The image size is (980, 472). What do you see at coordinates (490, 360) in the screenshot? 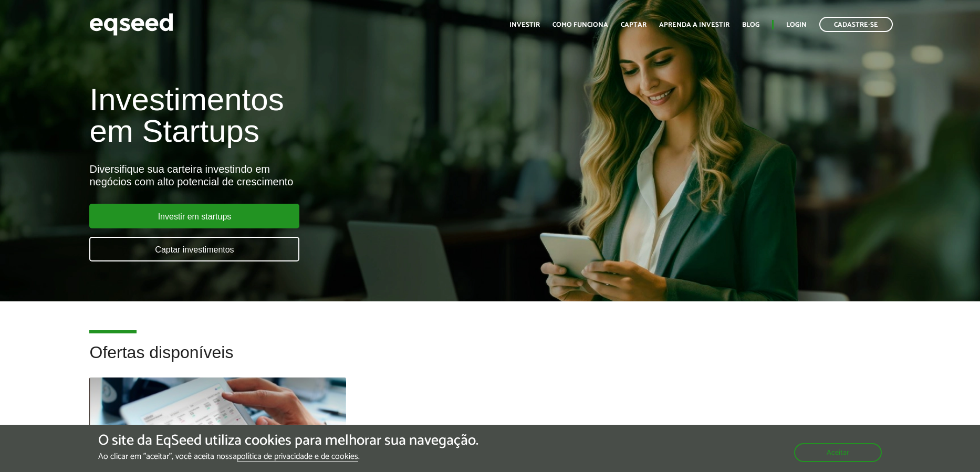
I see `h2: Ofertas disponíveis` at bounding box center [490, 360].